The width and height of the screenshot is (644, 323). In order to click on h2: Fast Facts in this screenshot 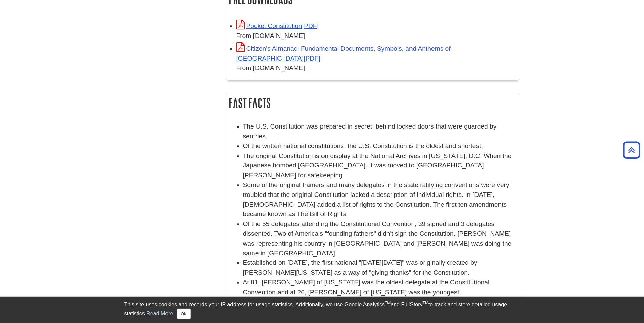, I will do `click(373, 103)`.